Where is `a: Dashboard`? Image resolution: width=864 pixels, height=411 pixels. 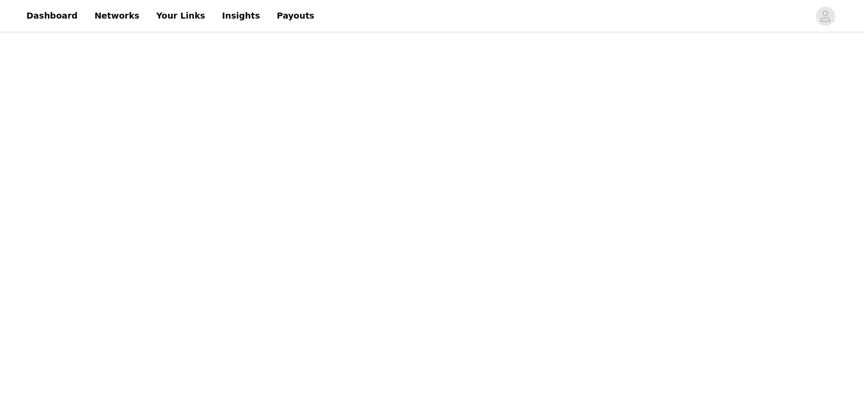 a: Dashboard is located at coordinates (52, 16).